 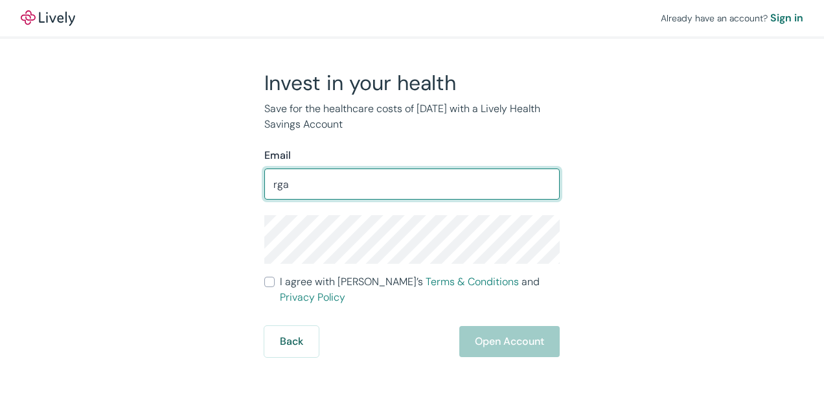 What do you see at coordinates (786, 18) in the screenshot?
I see `a: Sign in` at bounding box center [786, 18].